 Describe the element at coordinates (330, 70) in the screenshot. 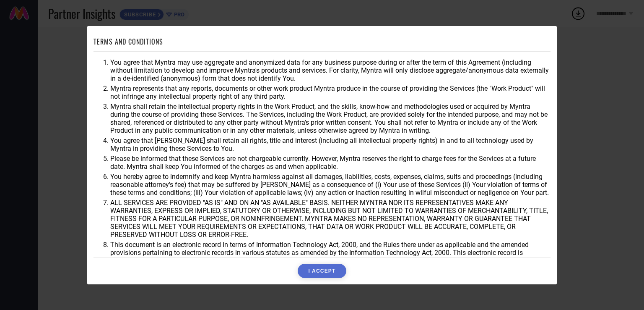

I see `li: You agree that Myntra may use aggregate and anonymized data for any business purpose during or af...` at that location.